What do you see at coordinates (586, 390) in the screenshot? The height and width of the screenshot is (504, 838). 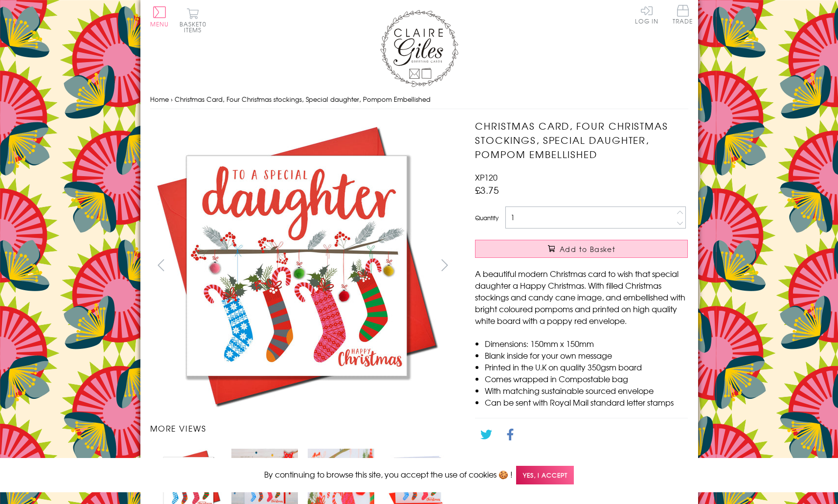 I see `li: With matching sustainable sourced envelope` at bounding box center [586, 390].